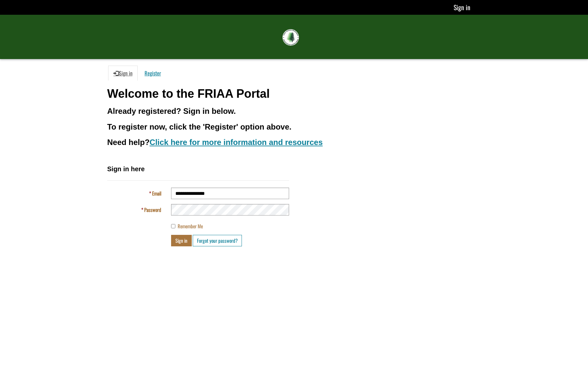 The width and height of the screenshot is (588, 391). I want to click on a: Register, so click(153, 73).